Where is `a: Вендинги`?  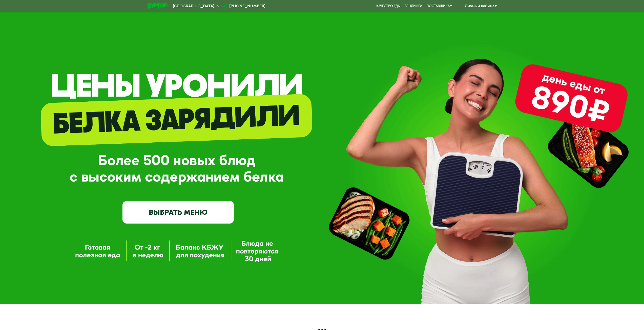 a: Вендинги is located at coordinates (413, 6).